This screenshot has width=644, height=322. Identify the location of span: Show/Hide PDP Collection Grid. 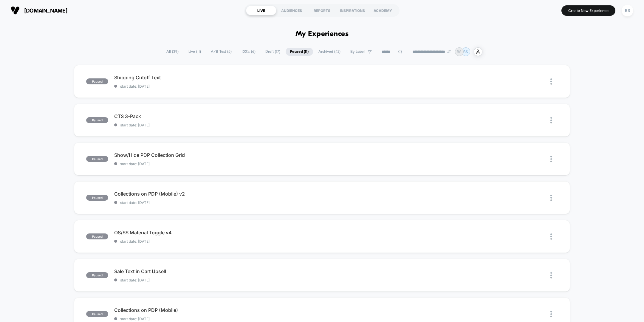
(218, 155).